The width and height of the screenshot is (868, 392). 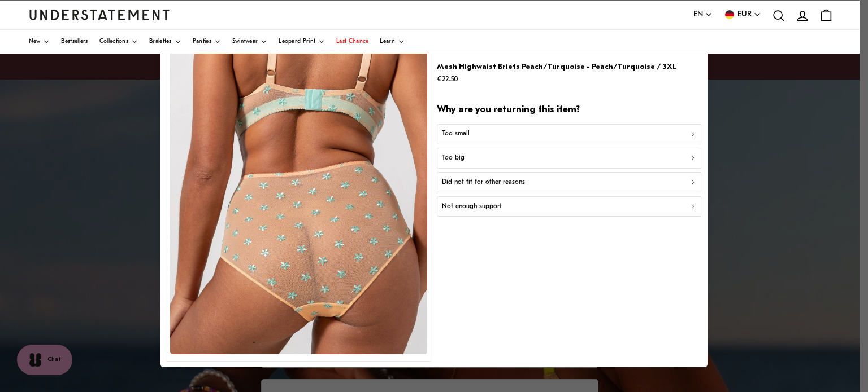 What do you see at coordinates (35, 42) in the screenshot?
I see `span: New` at bounding box center [35, 42].